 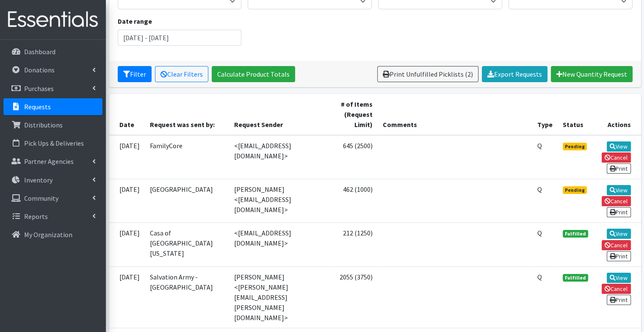 What do you see at coordinates (53, 70) in the screenshot?
I see `a: Donations` at bounding box center [53, 70].